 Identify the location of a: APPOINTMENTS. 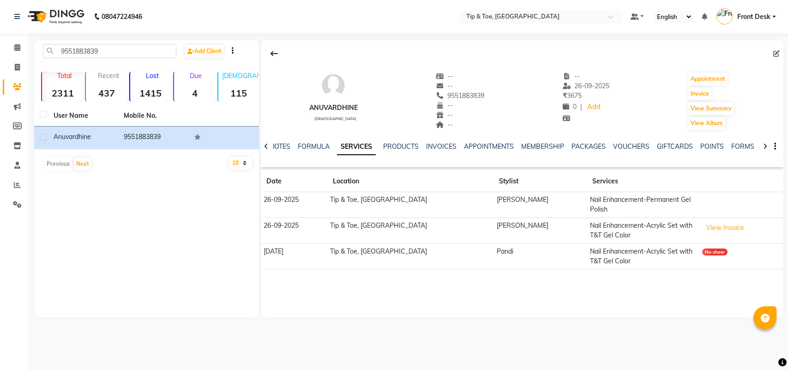
(489, 146).